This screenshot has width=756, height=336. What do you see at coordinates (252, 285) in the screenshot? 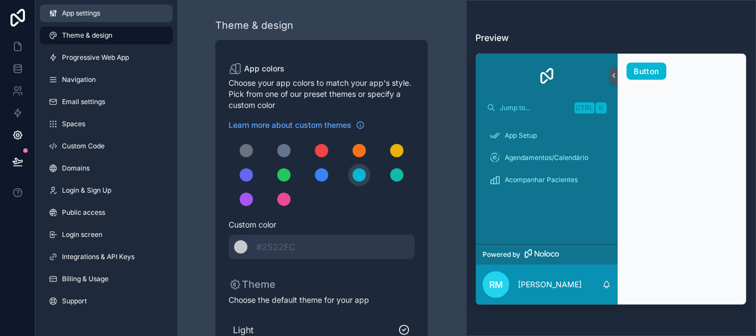
I see `p: Theme` at bounding box center [252, 285].